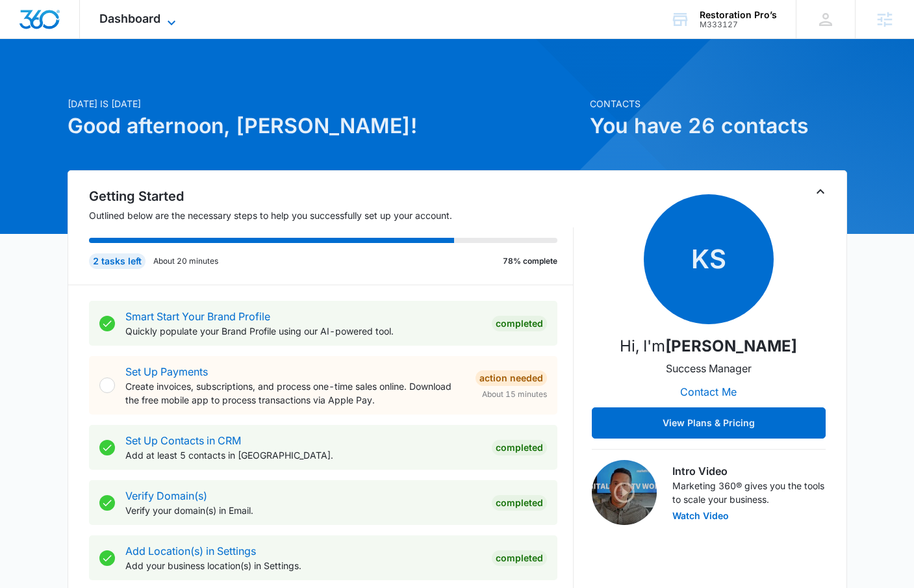  I want to click on p: Hi, I'm, so click(708, 346).